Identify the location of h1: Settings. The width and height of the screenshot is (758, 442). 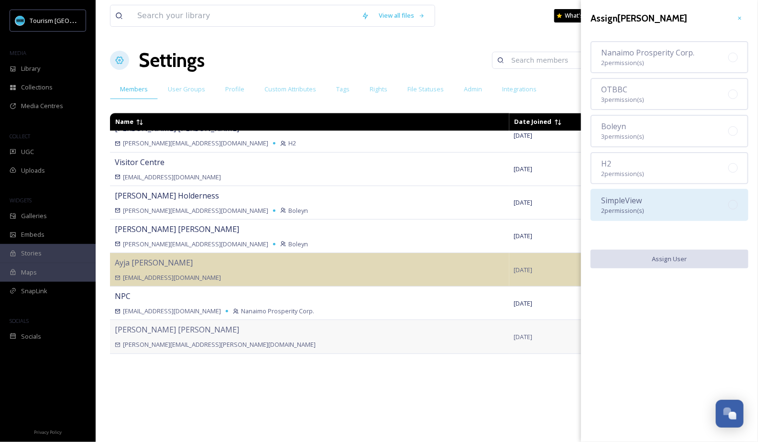
(172, 60).